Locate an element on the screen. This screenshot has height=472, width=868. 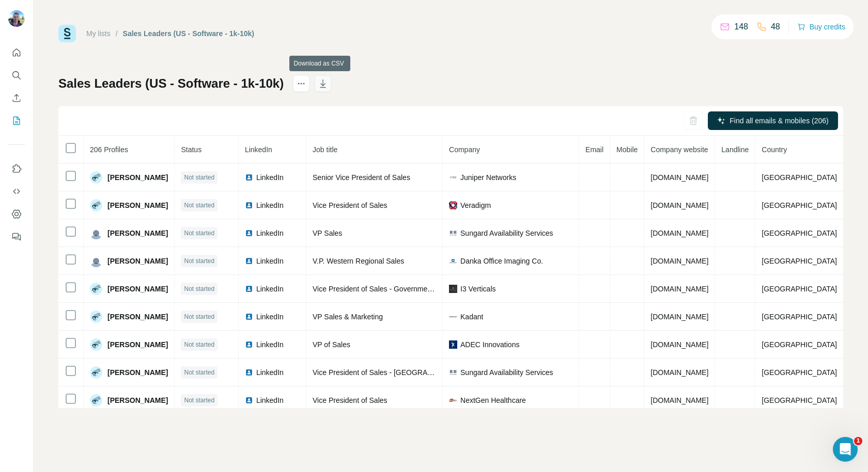
span: Vice President of Sales - Government and Enterprise is located at coordinates (397, 289).